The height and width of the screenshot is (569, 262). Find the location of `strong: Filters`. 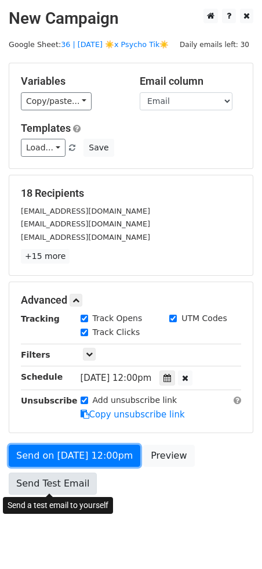

strong: Filters is located at coordinates (35, 355).